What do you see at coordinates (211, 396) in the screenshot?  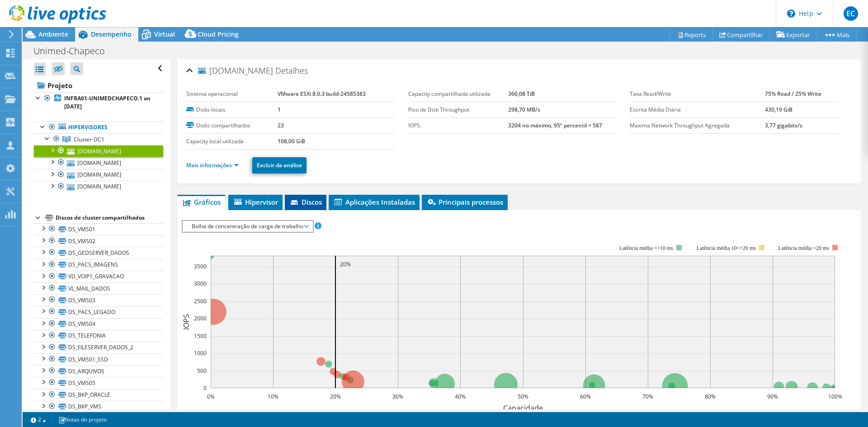 I see `text: 0%` at bounding box center [211, 396].